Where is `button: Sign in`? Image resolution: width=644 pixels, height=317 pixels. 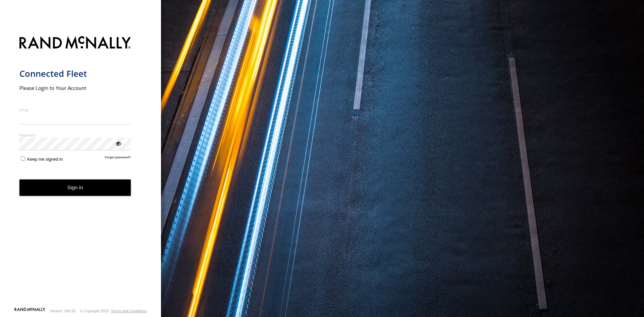 button: Sign in is located at coordinates (75, 188).